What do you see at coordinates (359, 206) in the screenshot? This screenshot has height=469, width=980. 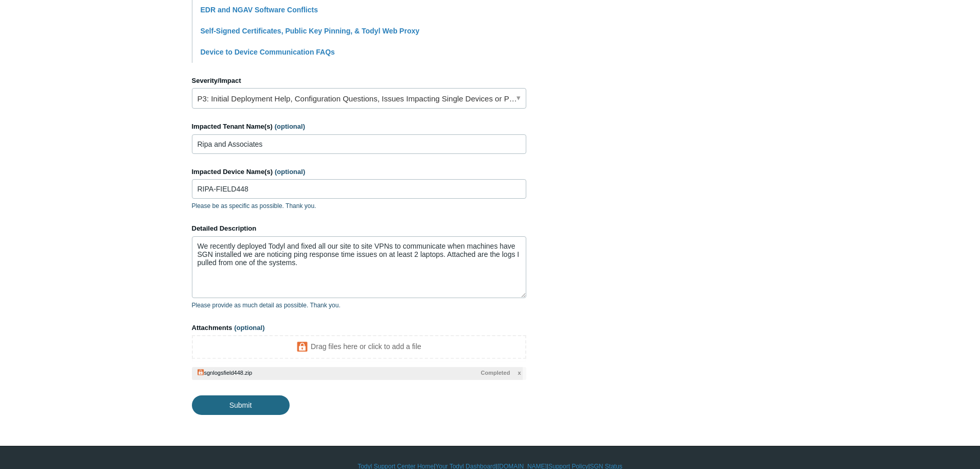 I see `p: Please be as specific as possible. Thank you.` at bounding box center [359, 206].